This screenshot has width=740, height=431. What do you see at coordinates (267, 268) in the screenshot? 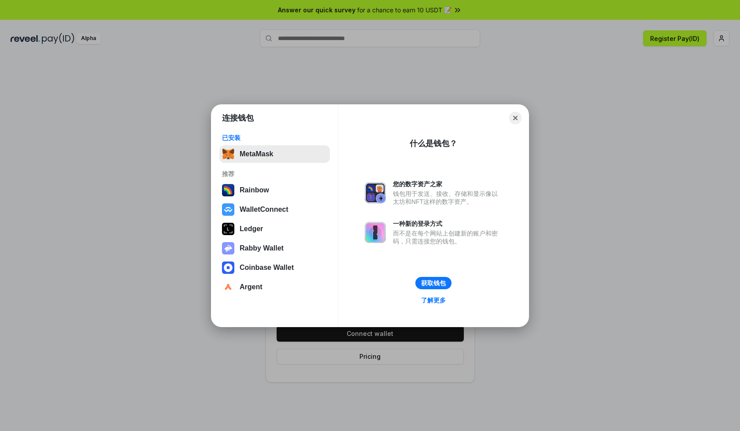
I see `div: Coinbase Wallet` at bounding box center [267, 268].